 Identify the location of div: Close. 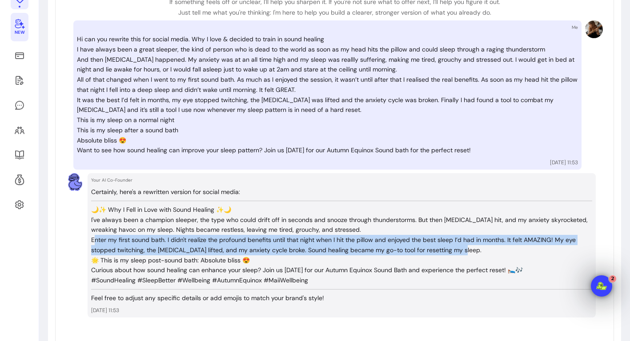
(164, 12).